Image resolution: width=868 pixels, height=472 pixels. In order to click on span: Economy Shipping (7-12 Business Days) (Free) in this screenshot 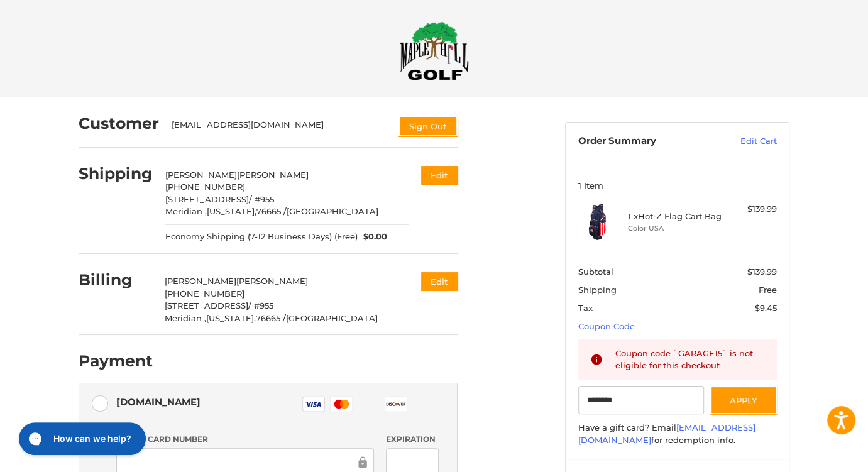, I will do `click(262, 237)`.